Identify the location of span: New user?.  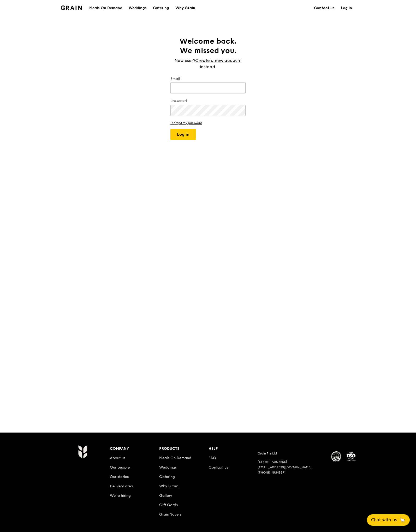
(185, 60).